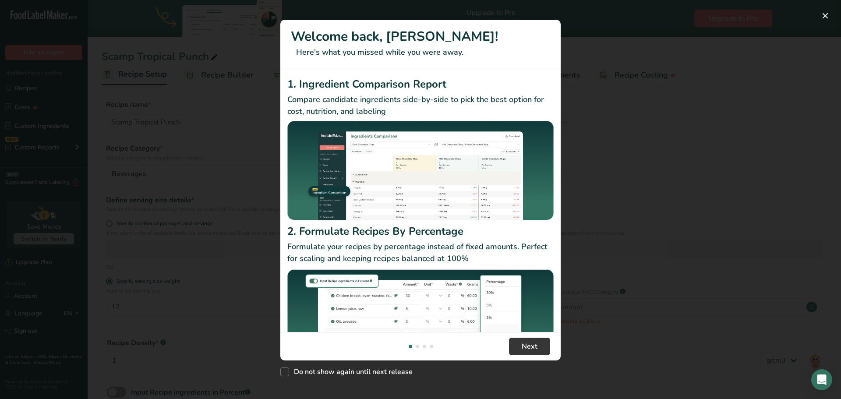 This screenshot has width=841, height=399. I want to click on span: Next, so click(530, 346).